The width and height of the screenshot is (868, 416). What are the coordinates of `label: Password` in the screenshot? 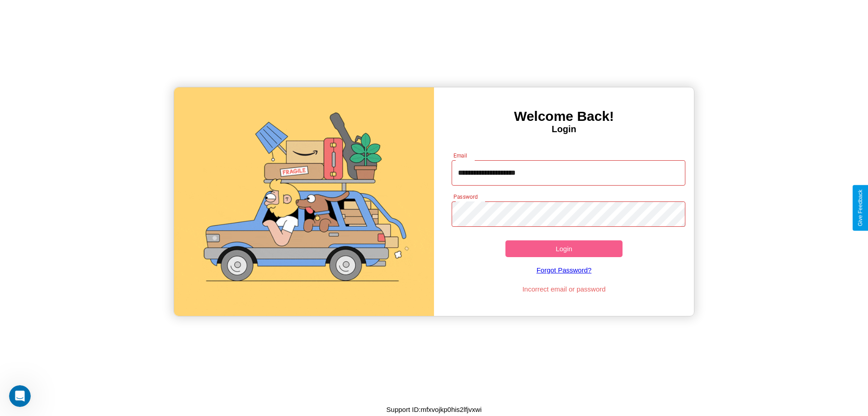 It's located at (465, 196).